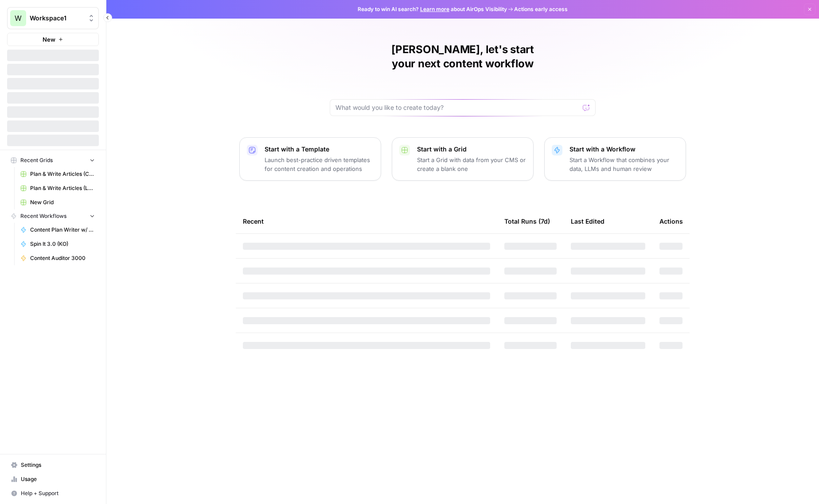  Describe the element at coordinates (457, 108) in the screenshot. I see `input: What would you like to create today?` at that location.